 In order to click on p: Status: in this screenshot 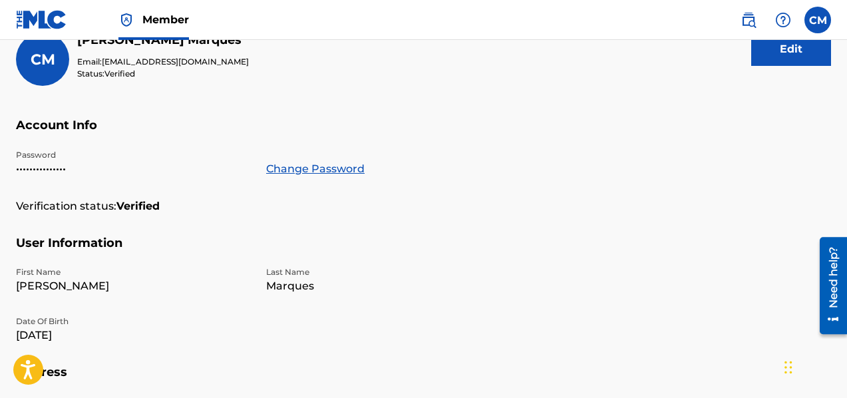, I will do `click(163, 74)`.